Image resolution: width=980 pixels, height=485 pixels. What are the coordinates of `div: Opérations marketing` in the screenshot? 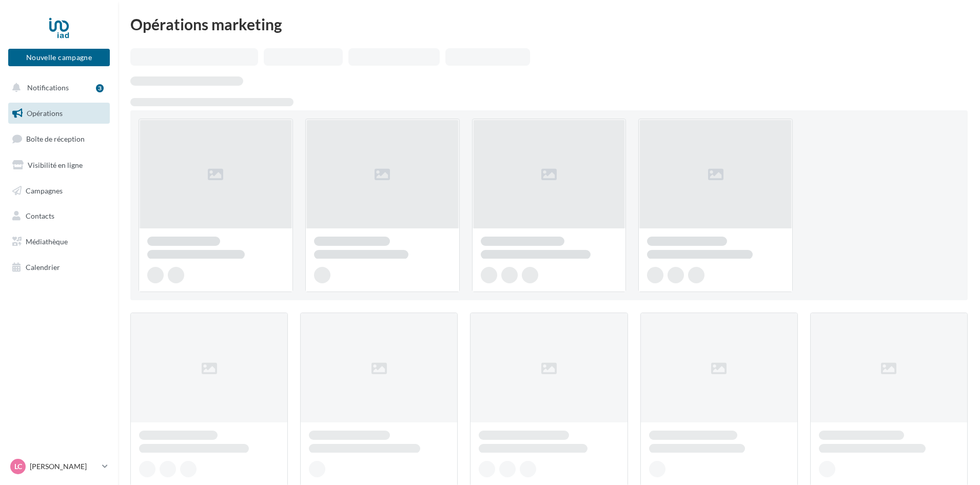 It's located at (549, 24).